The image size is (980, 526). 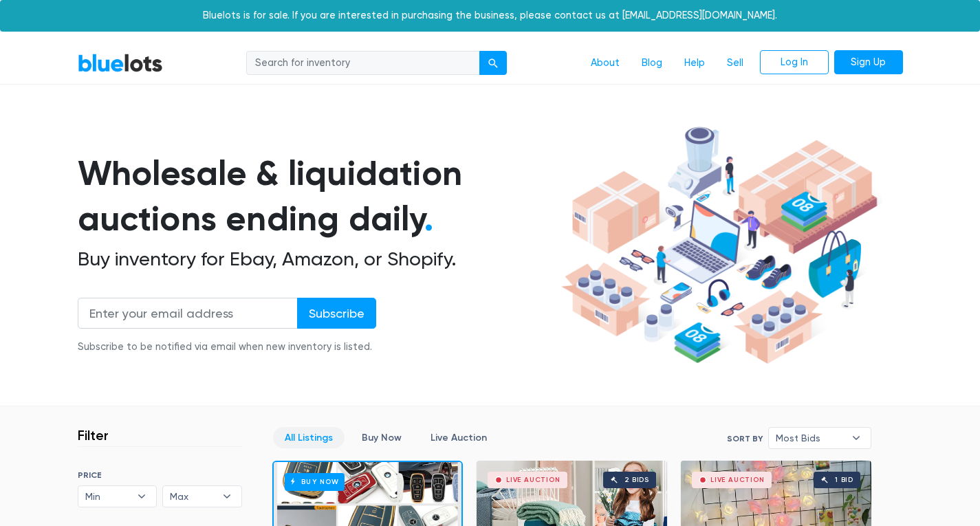 What do you see at coordinates (317, 196) in the screenshot?
I see `h1: Wholesale & liquidation auctions ending daily` at bounding box center [317, 196].